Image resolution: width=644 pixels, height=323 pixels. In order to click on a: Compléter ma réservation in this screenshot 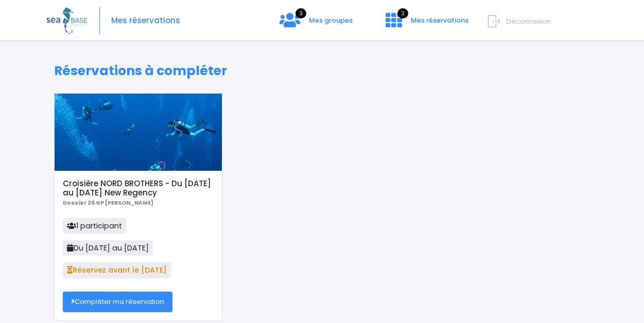, I will do `click(117, 301)`.